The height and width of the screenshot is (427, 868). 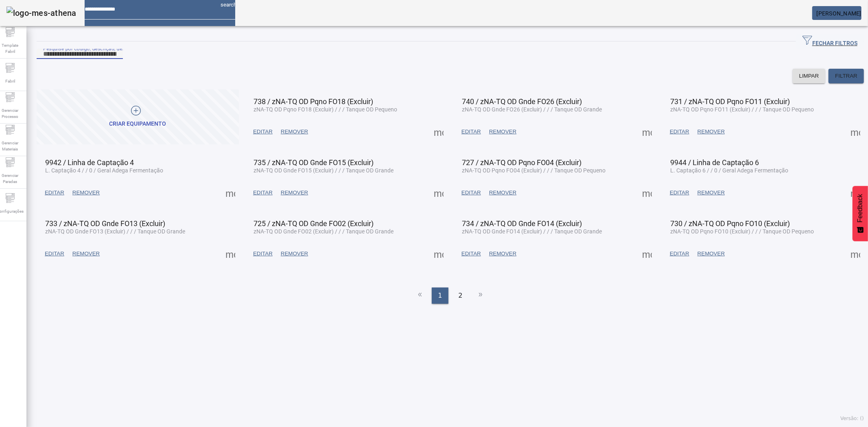 I want to click on span: zNA-TQ OD Pqno FO10 (Excluir) / / / Tanque OD Pequeno, so click(x=742, y=231).